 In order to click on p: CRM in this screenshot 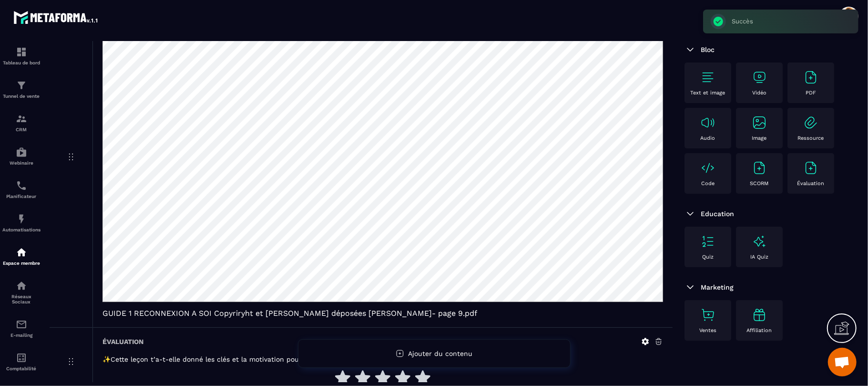, I will do `click(22, 129)`.